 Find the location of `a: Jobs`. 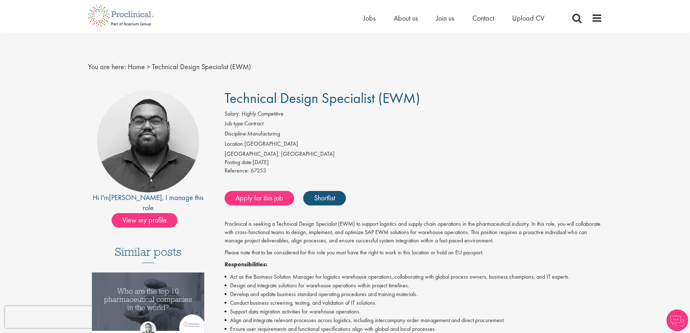

a: Jobs is located at coordinates (370, 18).